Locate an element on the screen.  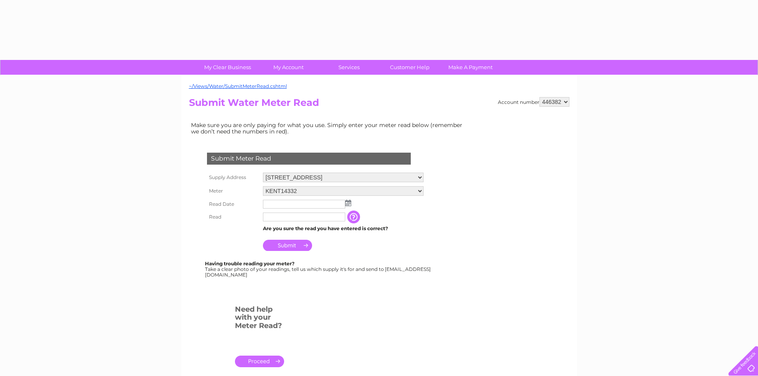
th: Read is located at coordinates (233, 217).